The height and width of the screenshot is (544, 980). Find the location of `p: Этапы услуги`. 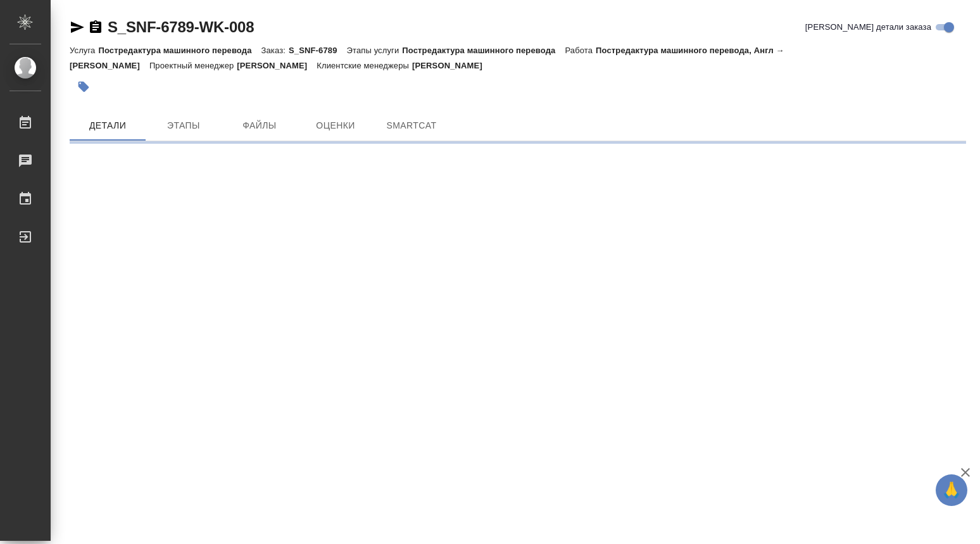

p: Этапы услуги is located at coordinates (375, 50).